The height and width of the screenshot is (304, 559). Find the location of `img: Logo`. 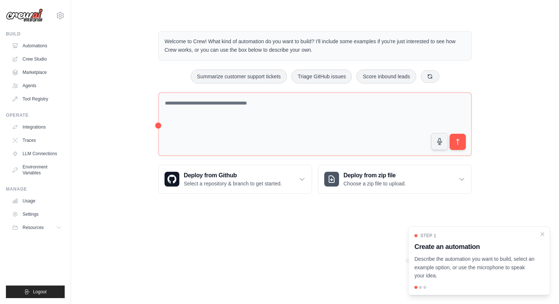

img: Logo is located at coordinates (24, 16).